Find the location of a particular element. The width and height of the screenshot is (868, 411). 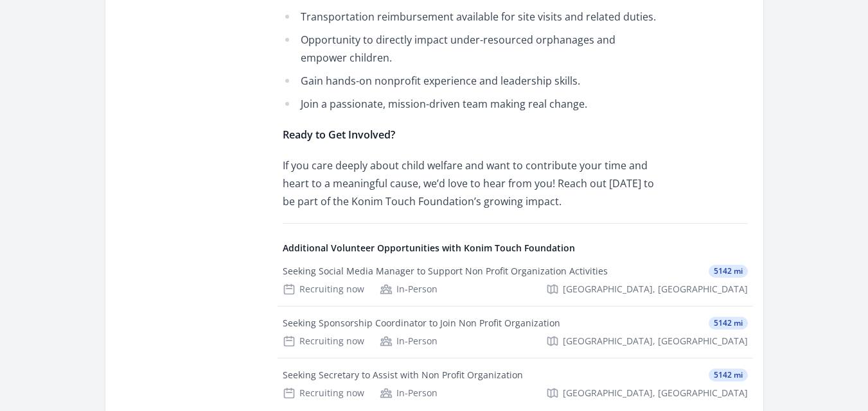

li: Transportation reimbursement available for site visits and related duties. is located at coordinates (470, 16).